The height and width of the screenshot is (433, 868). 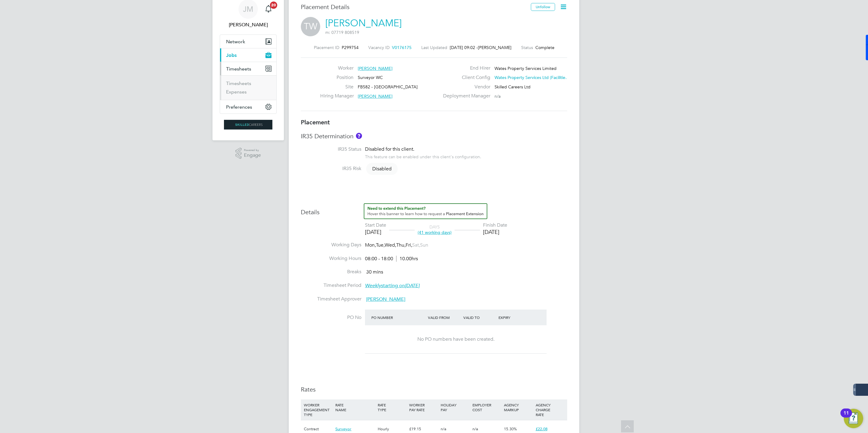 What do you see at coordinates (495, 225) in the screenshot?
I see `div: Finish Date` at bounding box center [495, 225].